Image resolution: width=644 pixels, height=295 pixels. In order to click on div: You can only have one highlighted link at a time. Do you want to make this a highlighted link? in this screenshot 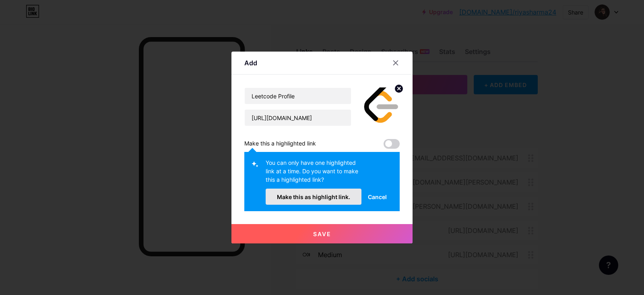, I will do `click(313, 173)`.